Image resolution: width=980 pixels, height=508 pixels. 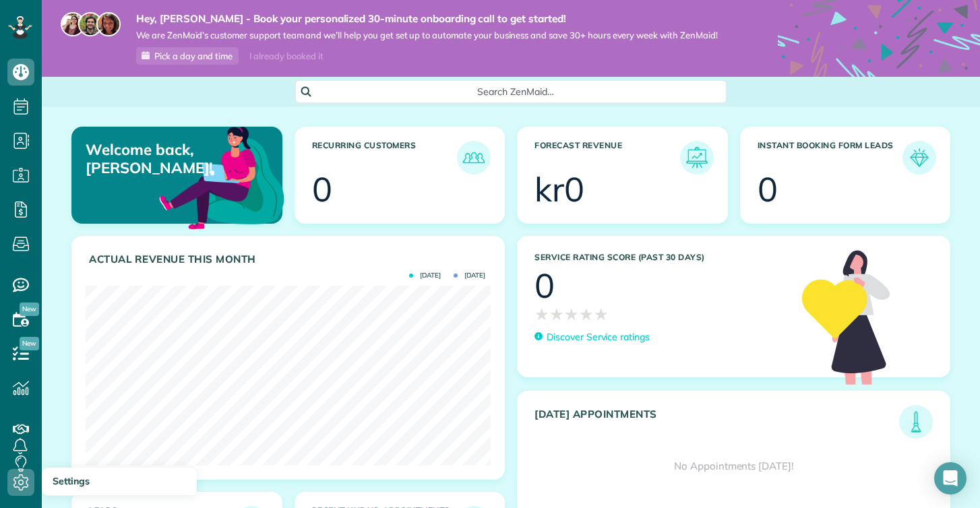 I want to click on p: Discover Service ratings, so click(x=598, y=337).